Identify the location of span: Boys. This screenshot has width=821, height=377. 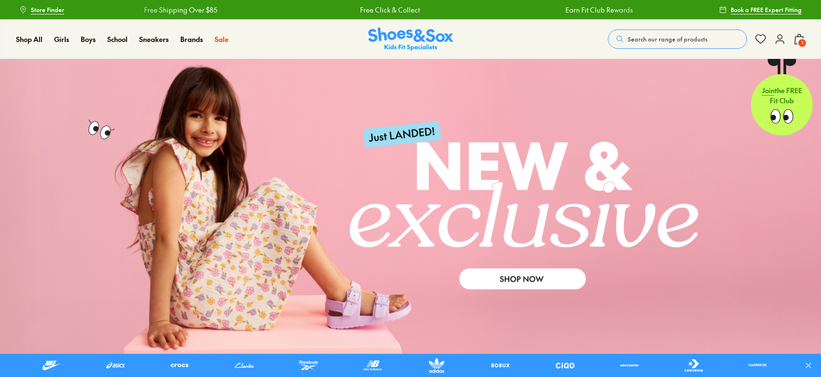
(88, 39).